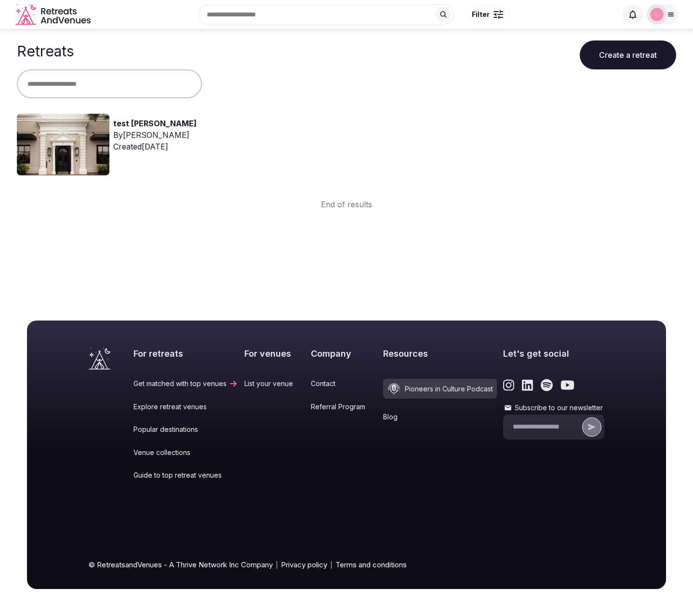 The width and height of the screenshot is (693, 616). What do you see at coordinates (440, 388) in the screenshot?
I see `a: Pioneers in Culture Podcast` at bounding box center [440, 388].